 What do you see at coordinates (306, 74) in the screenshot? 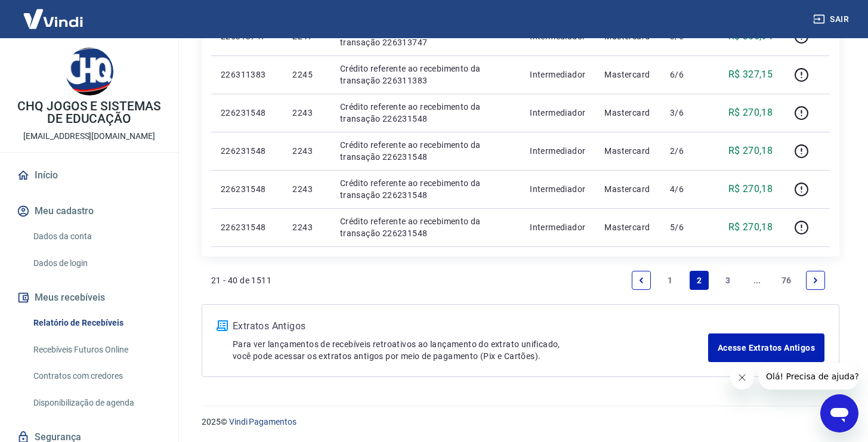
I see `p: 2245` at bounding box center [306, 74].